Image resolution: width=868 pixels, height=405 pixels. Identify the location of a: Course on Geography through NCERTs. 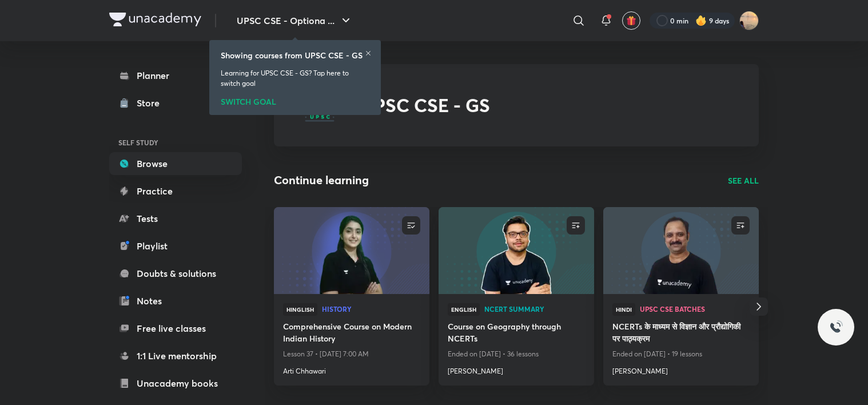
(517, 334).